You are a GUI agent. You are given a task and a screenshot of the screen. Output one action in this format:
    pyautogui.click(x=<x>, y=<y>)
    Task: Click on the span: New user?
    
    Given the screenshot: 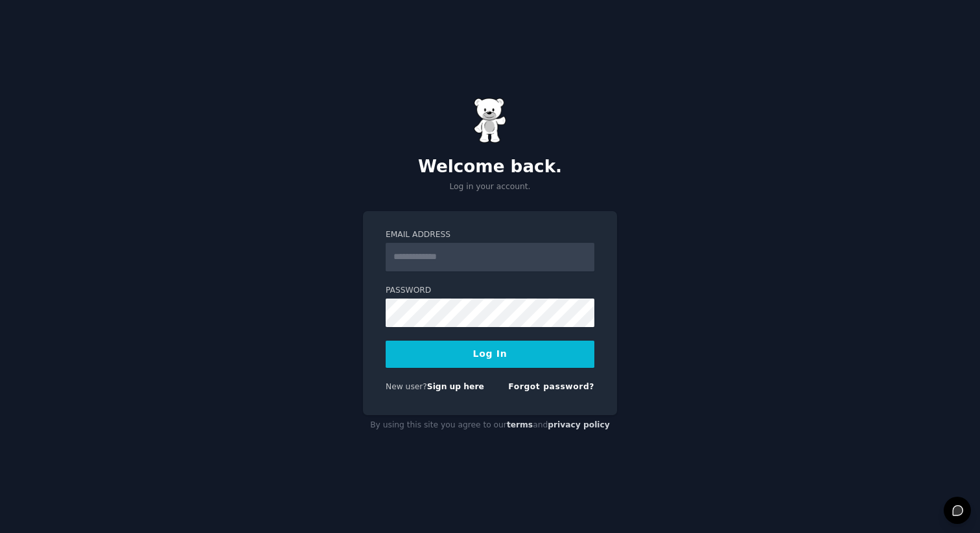 What is the action you would take?
    pyautogui.click(x=407, y=387)
    